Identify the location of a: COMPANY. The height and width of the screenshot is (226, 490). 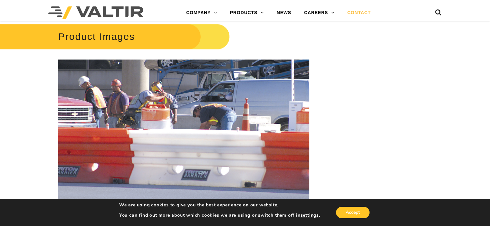
(202, 13).